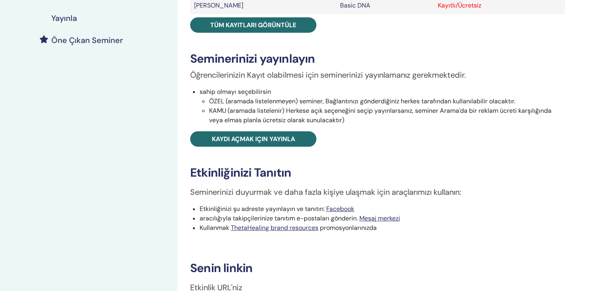  Describe the element at coordinates (377, 75) in the screenshot. I see `p: Öğrencilerinizin Kayıt olabilmesi için seminerinizi yayınlamanız gerekmektedir.` at that location.